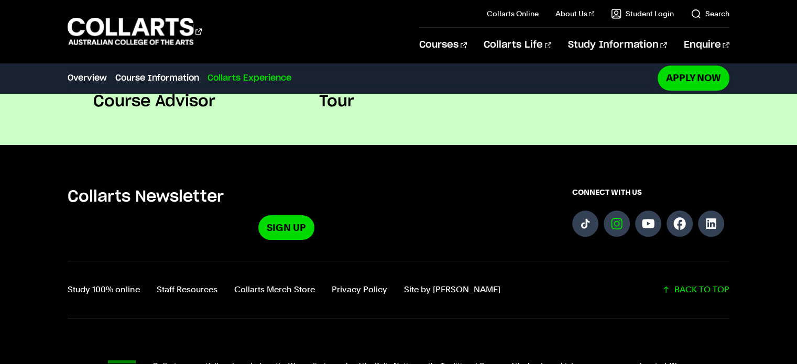 The height and width of the screenshot is (364, 797). What do you see at coordinates (693, 78) in the screenshot?
I see `a: Apply Now` at bounding box center [693, 78].